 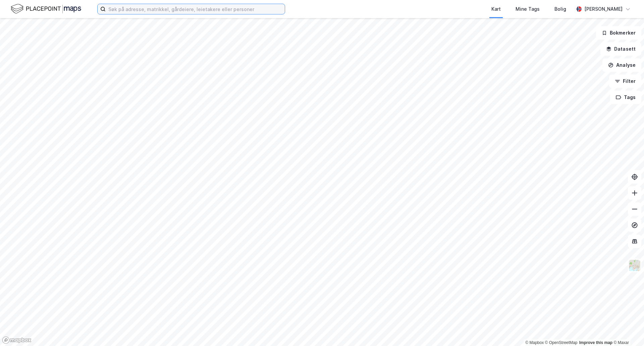 What do you see at coordinates (625, 81) in the screenshot?
I see `button: Filter` at bounding box center [625, 81].